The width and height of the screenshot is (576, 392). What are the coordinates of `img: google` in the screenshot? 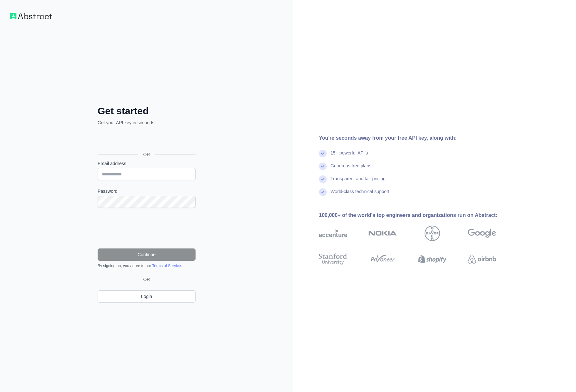 It's located at (482, 233).